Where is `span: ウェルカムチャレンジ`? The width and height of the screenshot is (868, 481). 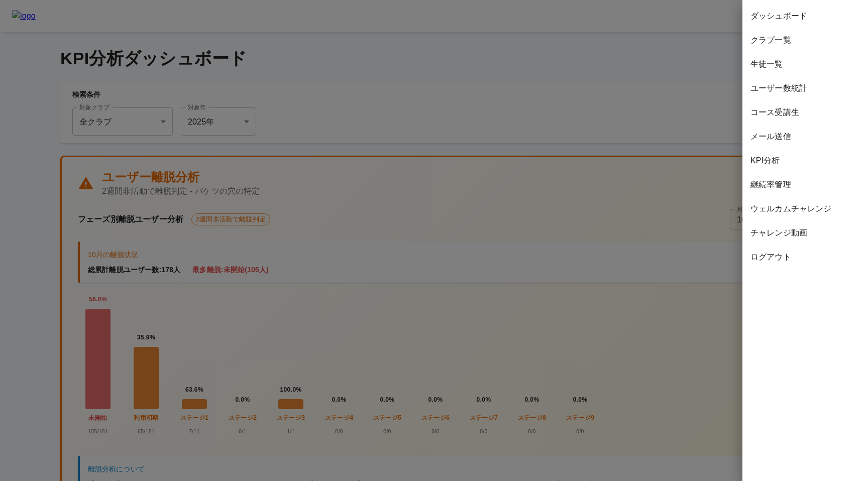
span: ウェルカムチャレンジ is located at coordinates (806, 209).